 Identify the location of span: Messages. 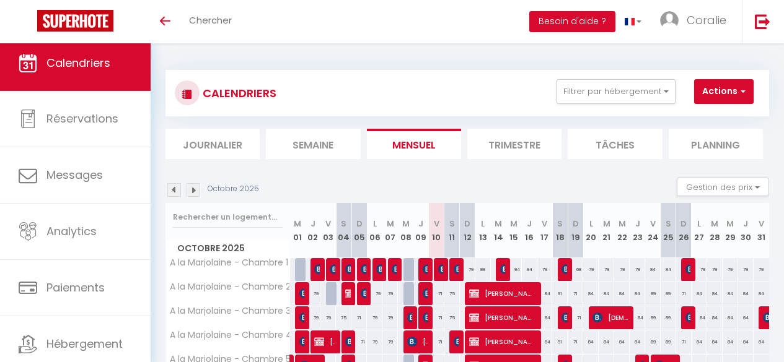
(74, 175).